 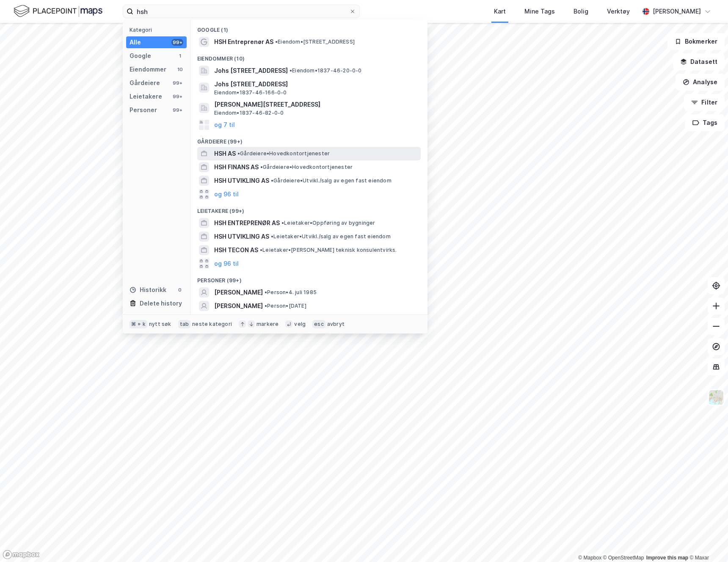 I want to click on a: OpenStreetMap, so click(x=623, y=557).